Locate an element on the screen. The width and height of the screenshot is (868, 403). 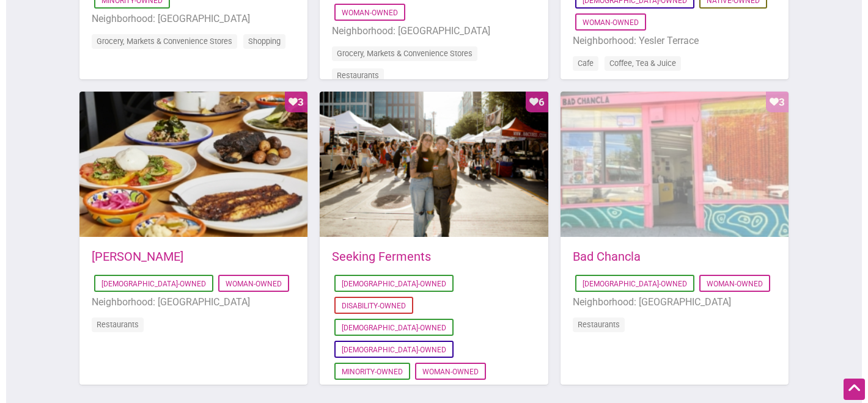
a: Seeking Ferments is located at coordinates (382, 256).